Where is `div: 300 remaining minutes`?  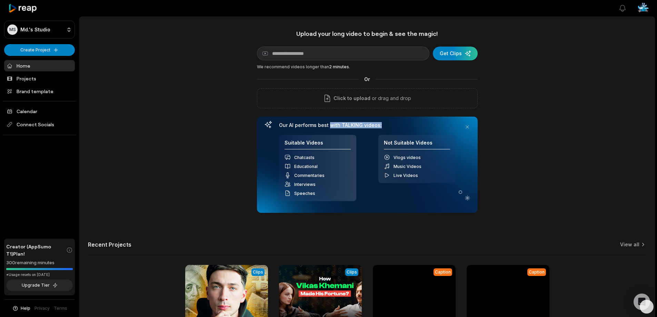 div: 300 remaining minutes is located at coordinates (39, 263).